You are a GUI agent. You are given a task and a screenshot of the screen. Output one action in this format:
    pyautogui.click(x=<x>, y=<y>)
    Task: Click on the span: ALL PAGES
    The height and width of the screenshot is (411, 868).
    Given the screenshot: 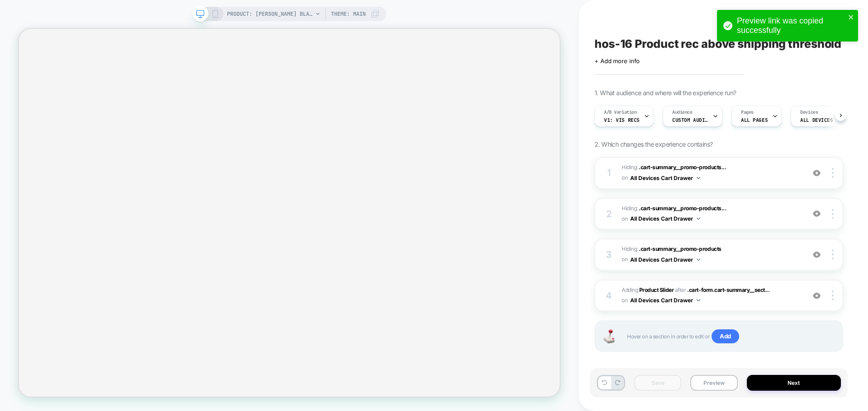 What is the action you would take?
    pyautogui.click(x=754, y=120)
    